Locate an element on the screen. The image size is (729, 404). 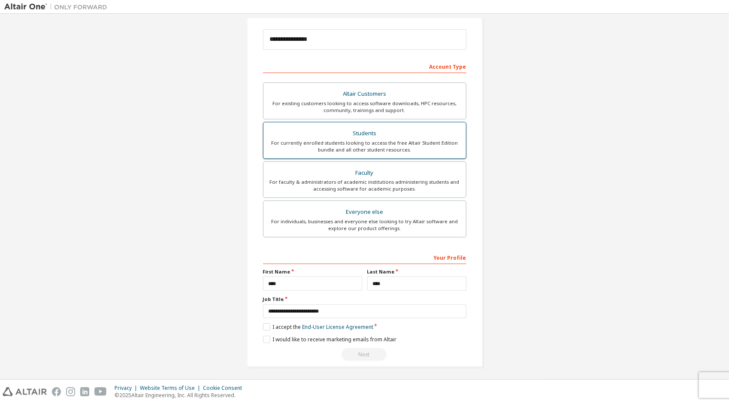
div: For currently enrolled students looking to access the free Altair Student Edition bundle and all ... is located at coordinates (365, 146).